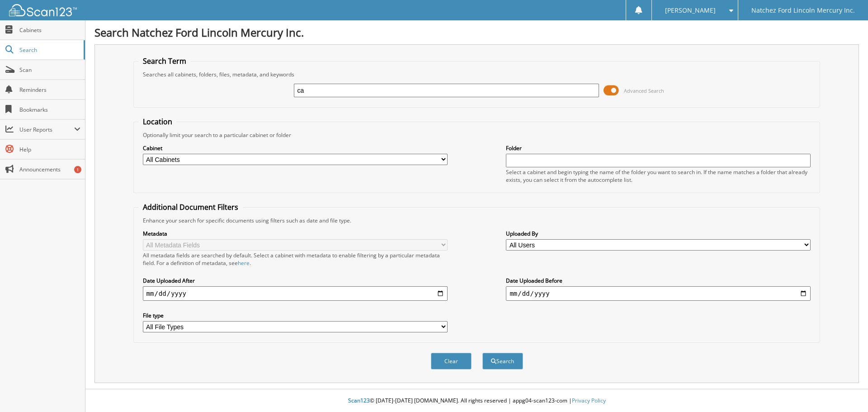  Describe the element at coordinates (296, 259) in the screenshot. I see `div: All metadata fields are searched by default. Select a cabinet with metadata to enable filtering b...` at that location.